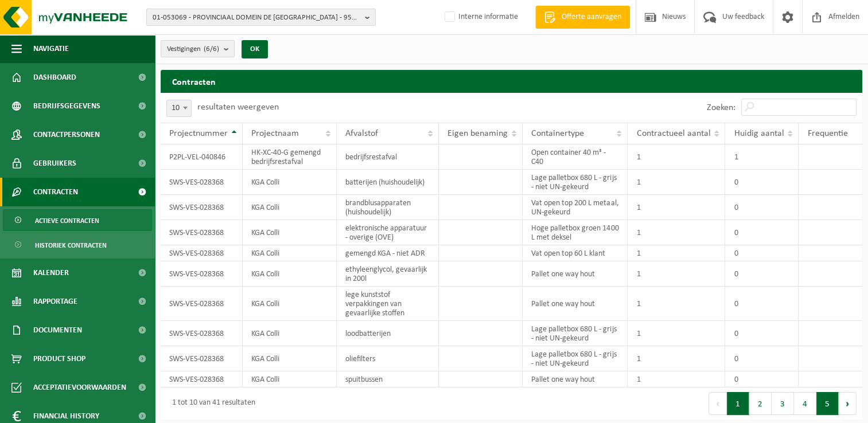  Describe the element at coordinates (199, 134) in the screenshot. I see `span: Projectnummer` at that location.